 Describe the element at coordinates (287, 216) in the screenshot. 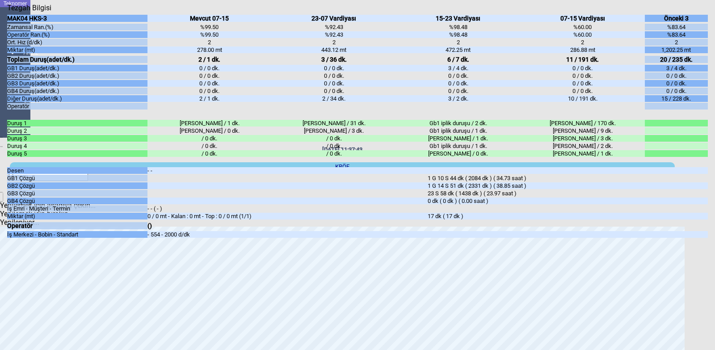

I see `div: 0 / 0 mt - Kalan : 0 mt - Top : 0 / 0 mt (1/1)` at that location.